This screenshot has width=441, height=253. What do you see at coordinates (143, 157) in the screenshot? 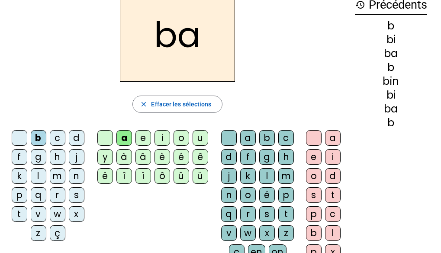
I see `div: â` at bounding box center [143, 157].